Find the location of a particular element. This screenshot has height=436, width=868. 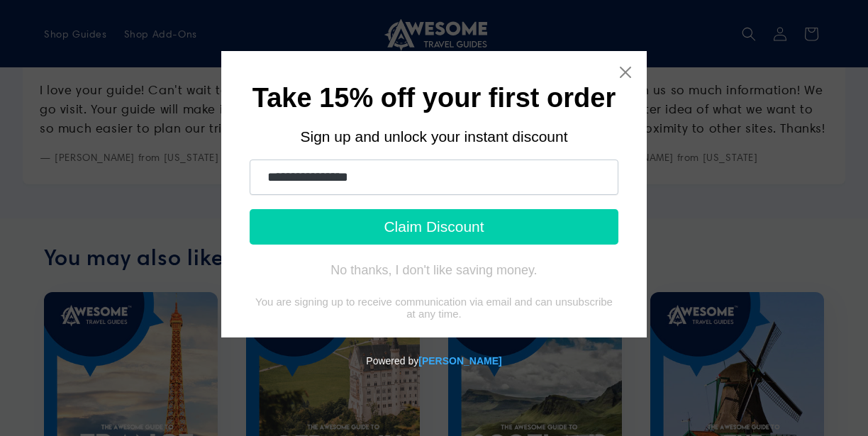

div: No thanks, I don't like saving money. is located at coordinates (433, 270).